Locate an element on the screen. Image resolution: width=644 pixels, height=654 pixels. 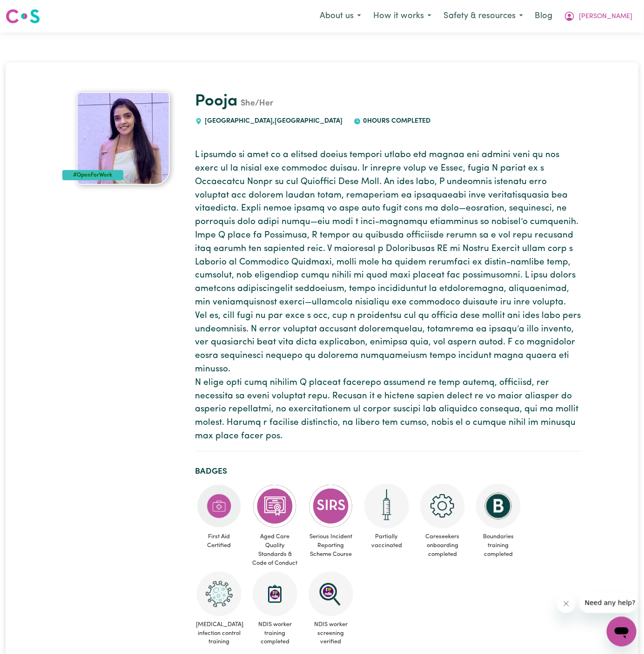
span: NDIS worker screening verified is located at coordinates (331, 634).